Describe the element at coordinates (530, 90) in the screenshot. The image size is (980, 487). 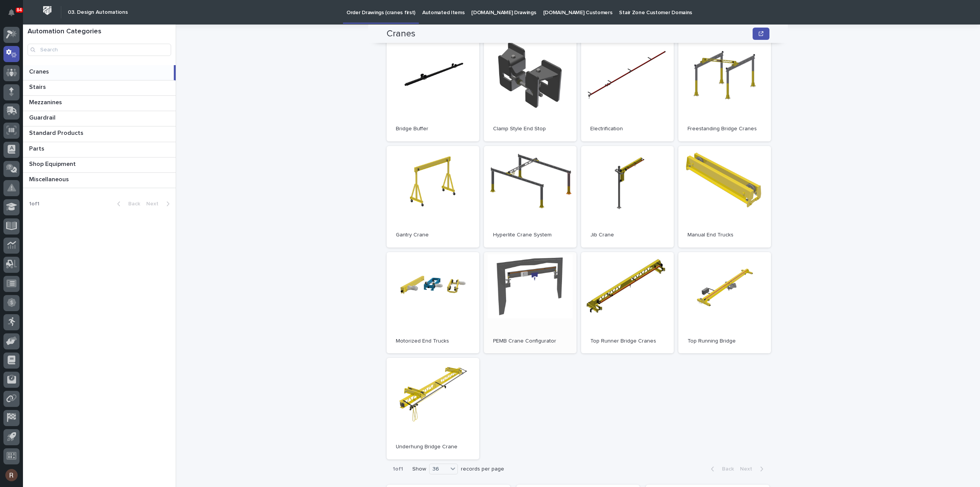
I see `a: Clamp Style End Stop` at that location.